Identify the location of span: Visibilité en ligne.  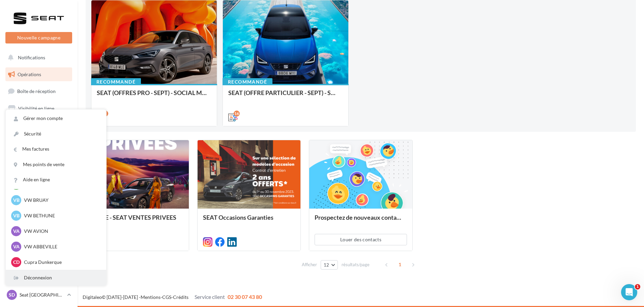
(36, 108).